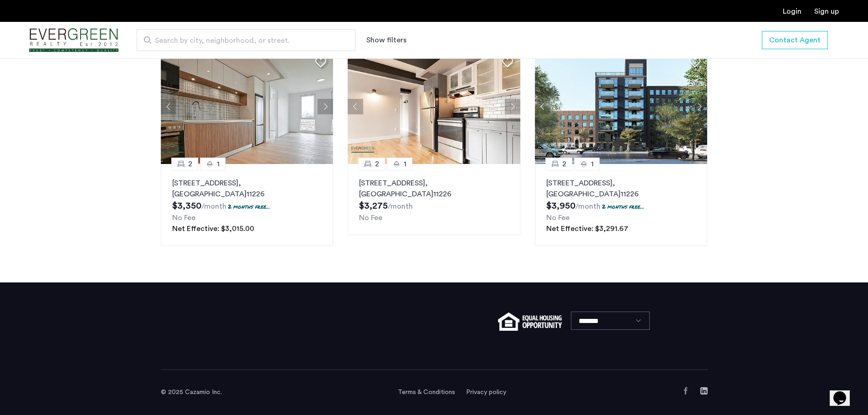 This screenshot has width=868, height=415. What do you see at coordinates (373, 206) in the screenshot?
I see `span: $3,275` at bounding box center [373, 206].